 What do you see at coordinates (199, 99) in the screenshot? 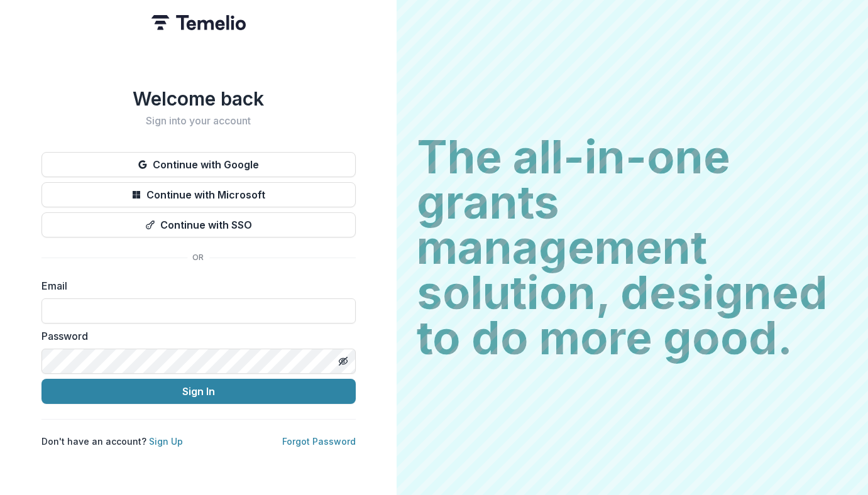
I see `h1: Welcome back` at bounding box center [199, 99].